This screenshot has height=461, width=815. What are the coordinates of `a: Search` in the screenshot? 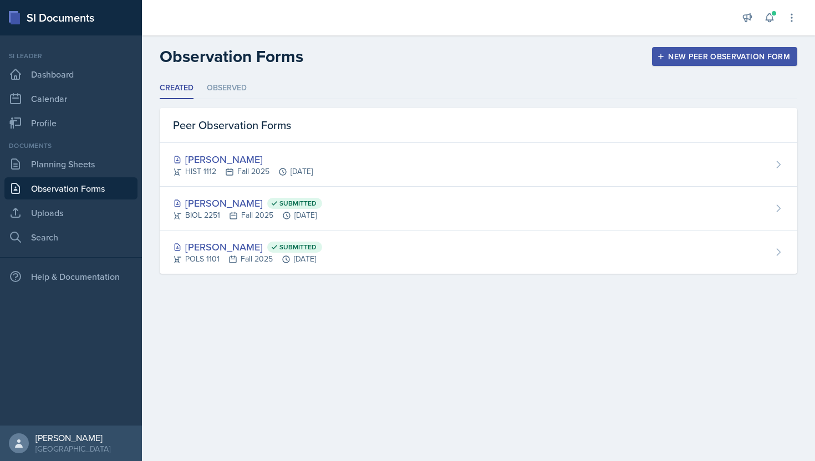 It's located at (71, 237).